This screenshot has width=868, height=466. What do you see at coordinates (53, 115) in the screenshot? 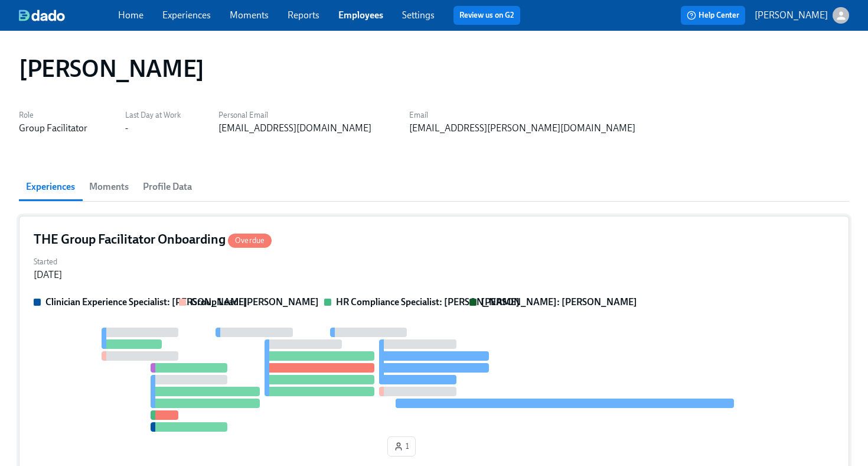
I see `label: Role` at bounding box center [53, 115].